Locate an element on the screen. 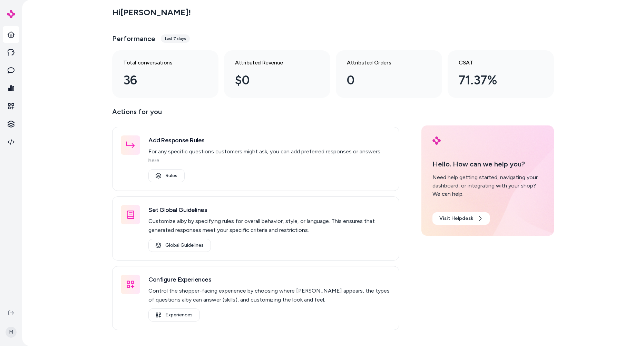 The width and height of the screenshot is (644, 346). p: Hello. How can we help you? is located at coordinates (488, 164).